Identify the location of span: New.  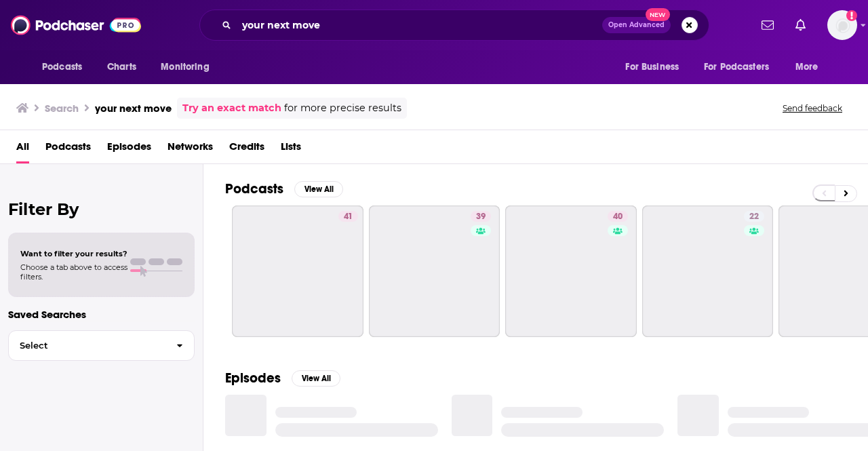
(658, 14).